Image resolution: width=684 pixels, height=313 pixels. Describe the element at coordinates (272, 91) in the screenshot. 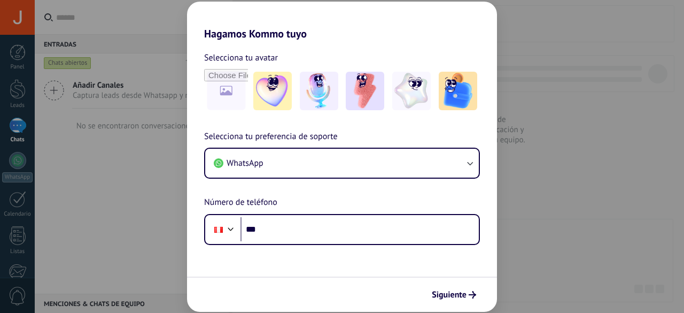

I see `img: -1.jpeg` at that location.